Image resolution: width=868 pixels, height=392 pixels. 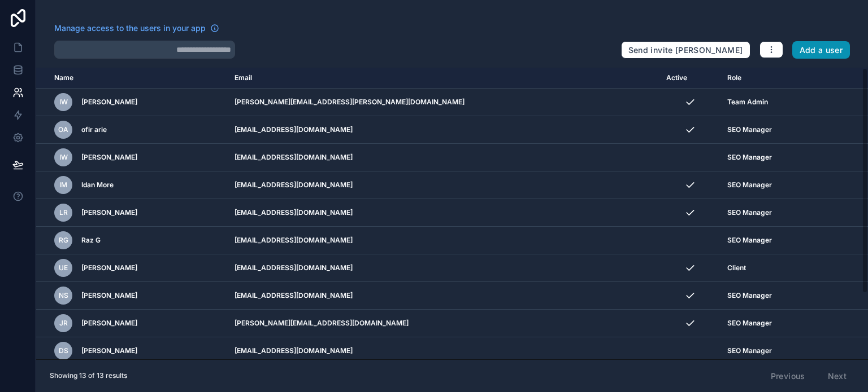 What do you see at coordinates (63, 351) in the screenshot?
I see `span: DS` at bounding box center [63, 351].